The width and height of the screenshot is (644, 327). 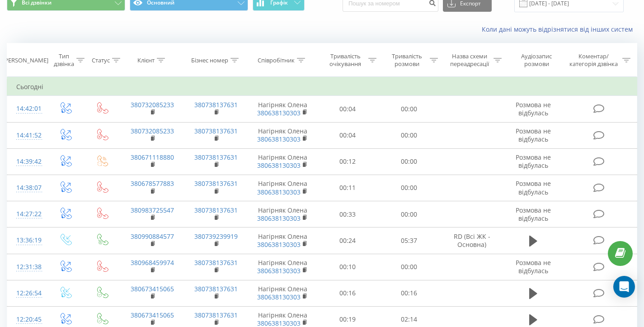 What do you see at coordinates (407, 60) in the screenshot?
I see `div: Тривалість розмови` at bounding box center [407, 60].